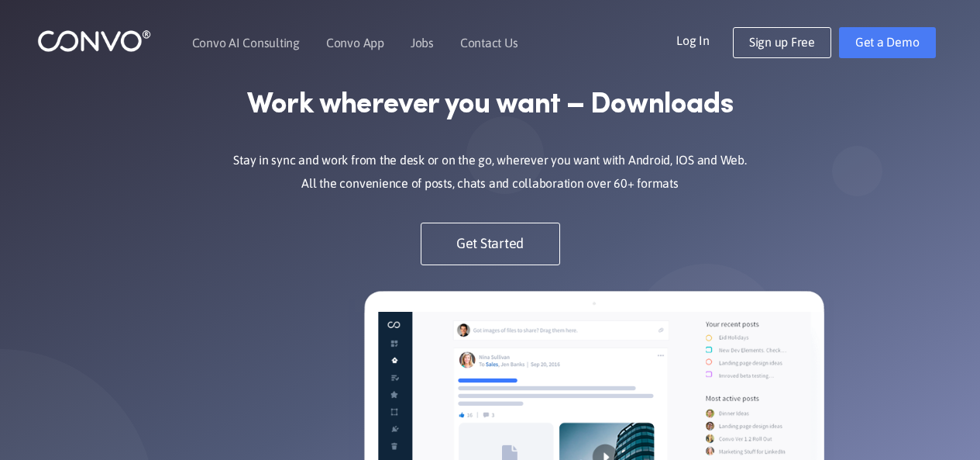  Describe the element at coordinates (490, 172) in the screenshot. I see `p: Stay in sync and work from the desk or on the go, wherever you want with Android, IOS and Web. Al...` at that location.